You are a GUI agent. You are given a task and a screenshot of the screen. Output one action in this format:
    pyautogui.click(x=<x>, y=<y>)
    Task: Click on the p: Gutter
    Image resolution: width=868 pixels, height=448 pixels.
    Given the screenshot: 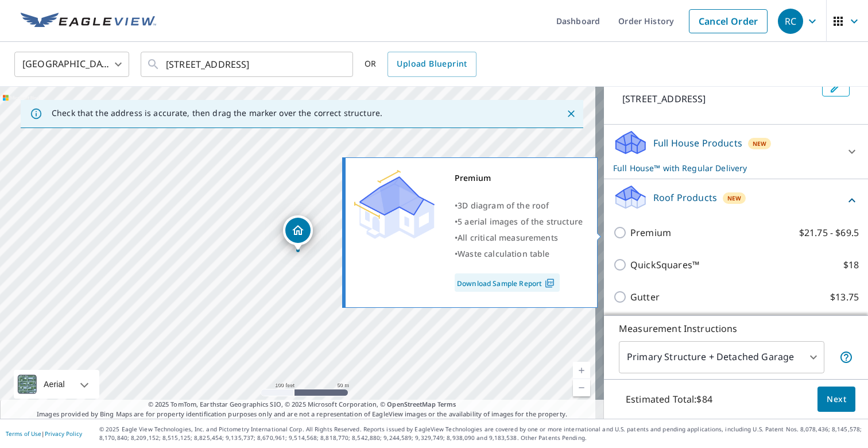 What is the action you would take?
    pyautogui.click(x=645, y=297)
    